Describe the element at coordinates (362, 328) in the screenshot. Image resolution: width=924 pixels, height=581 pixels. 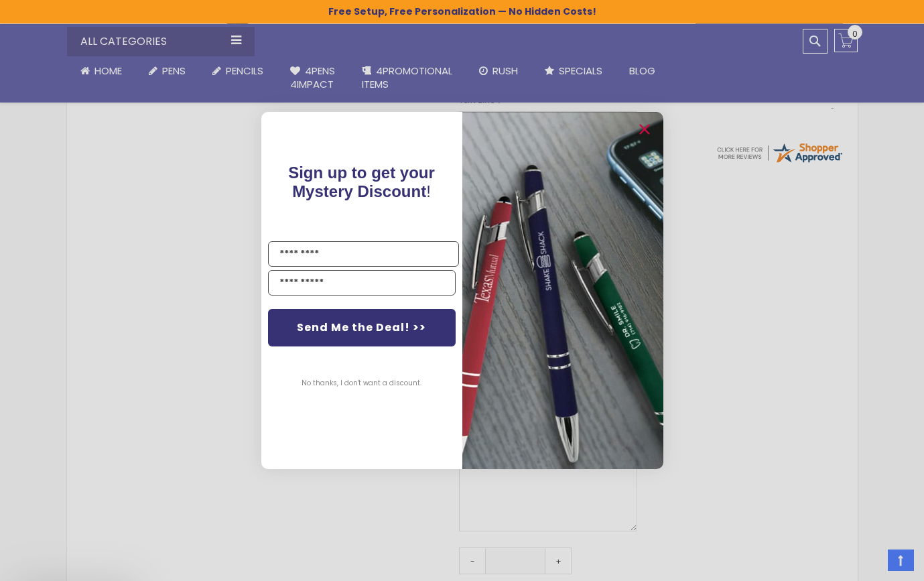
I see `button: Send Me the Deal! >>` at that location.